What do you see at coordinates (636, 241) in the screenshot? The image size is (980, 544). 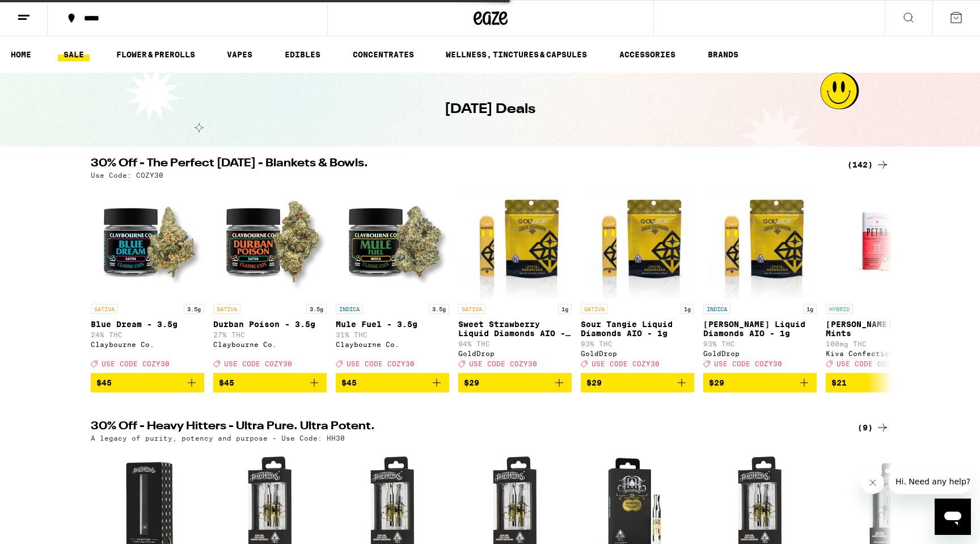 I see `img: GoldDrop - Sour Tangie Liquid Diamonds AIO - 1g` at bounding box center [636, 241].